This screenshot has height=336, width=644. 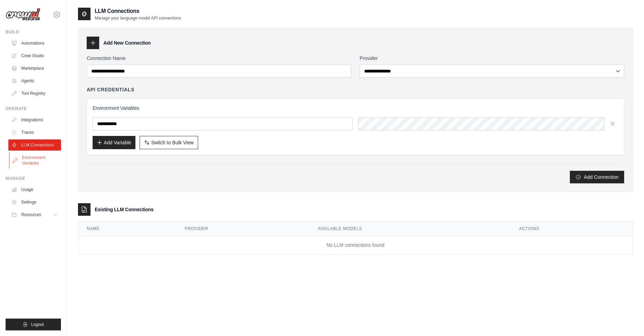 What do you see at coordinates (34, 189) in the screenshot?
I see `a: Usage` at bounding box center [34, 189].